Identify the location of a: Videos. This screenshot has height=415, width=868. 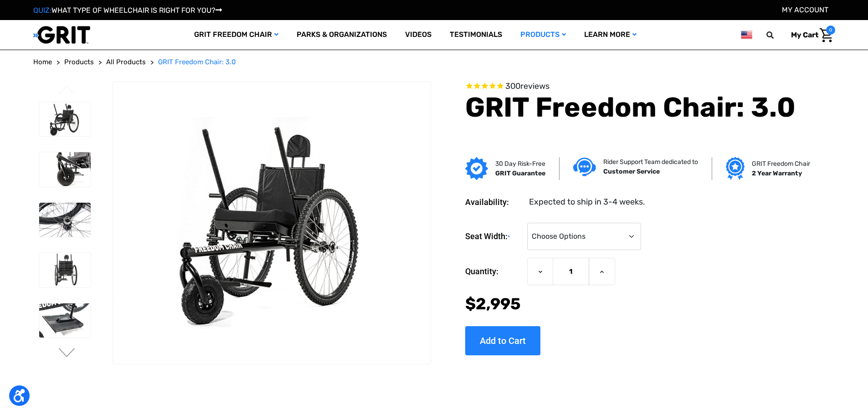
(418, 35).